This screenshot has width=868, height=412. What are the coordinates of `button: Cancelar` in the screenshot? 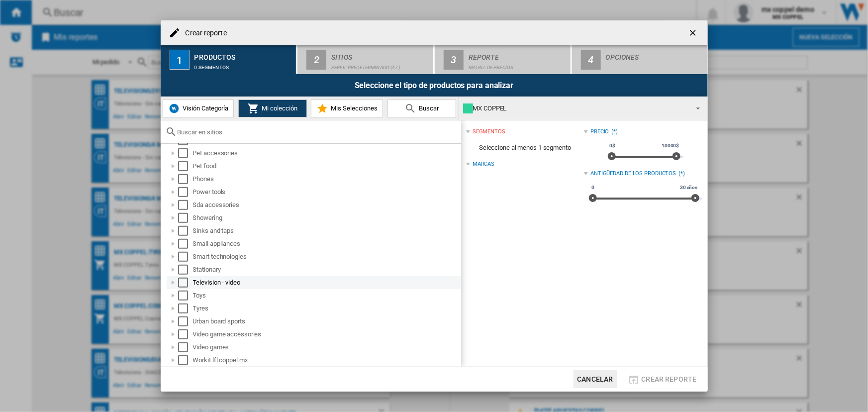 It's located at (596, 379).